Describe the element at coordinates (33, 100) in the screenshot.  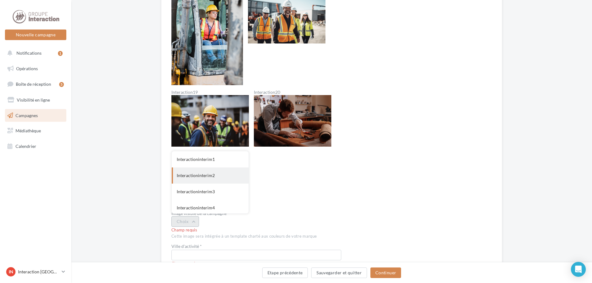
I see `span: Visibilité en ligne` at that location.